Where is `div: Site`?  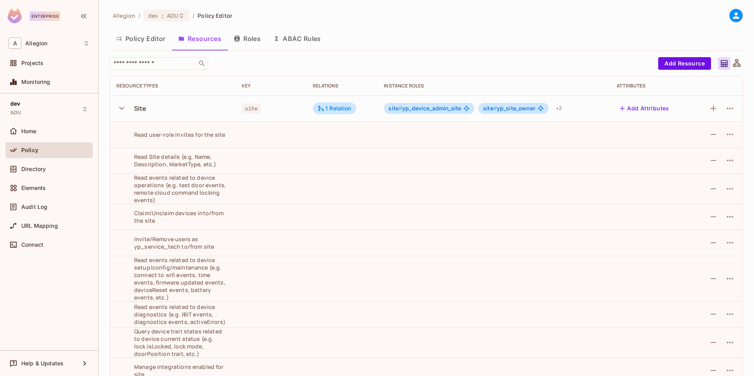
div: Site is located at coordinates (140, 108).